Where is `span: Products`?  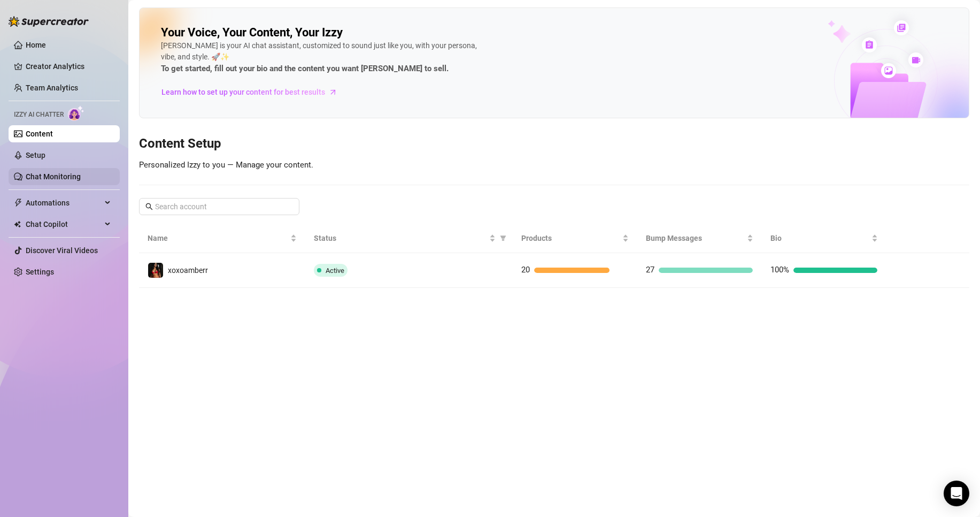 span: Products is located at coordinates (571, 238).